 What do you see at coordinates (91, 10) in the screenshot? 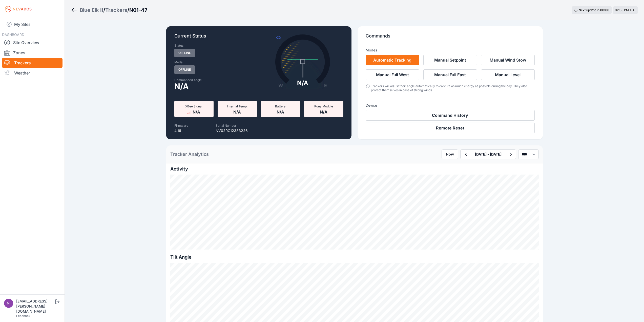
I see `a: Blue Elk II` at bounding box center [91, 10].